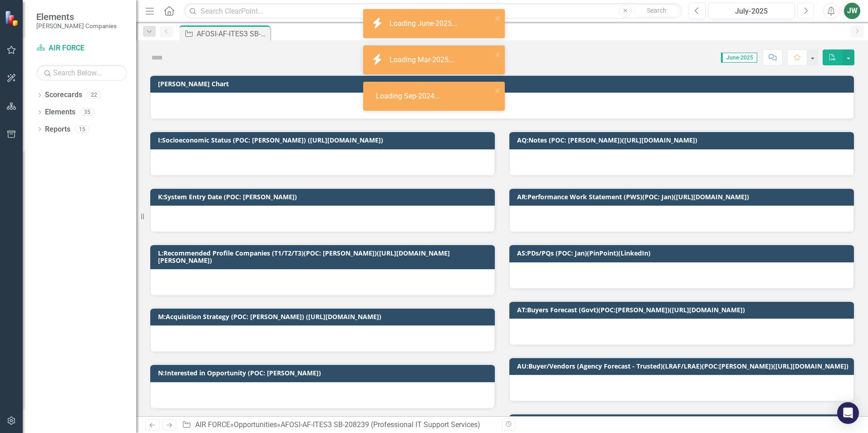 This screenshot has height=433, width=868. Describe the element at coordinates (409, 96) in the screenshot. I see `div: Loading Sep-2024...` at that location.